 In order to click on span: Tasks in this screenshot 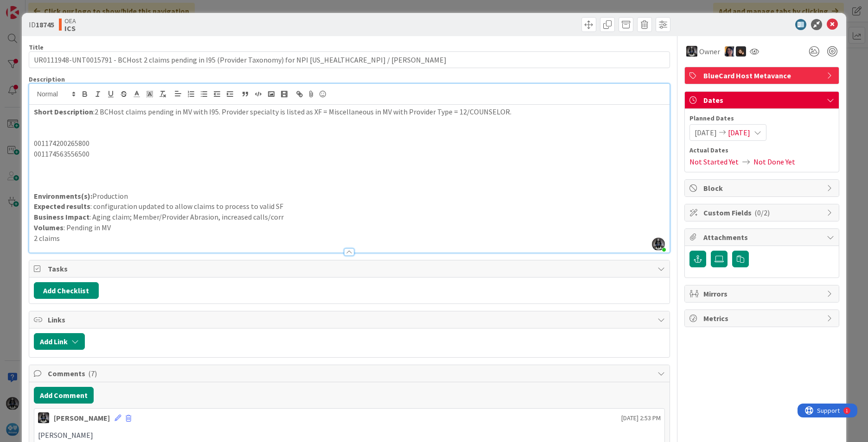, I will do `click(350, 269)`.